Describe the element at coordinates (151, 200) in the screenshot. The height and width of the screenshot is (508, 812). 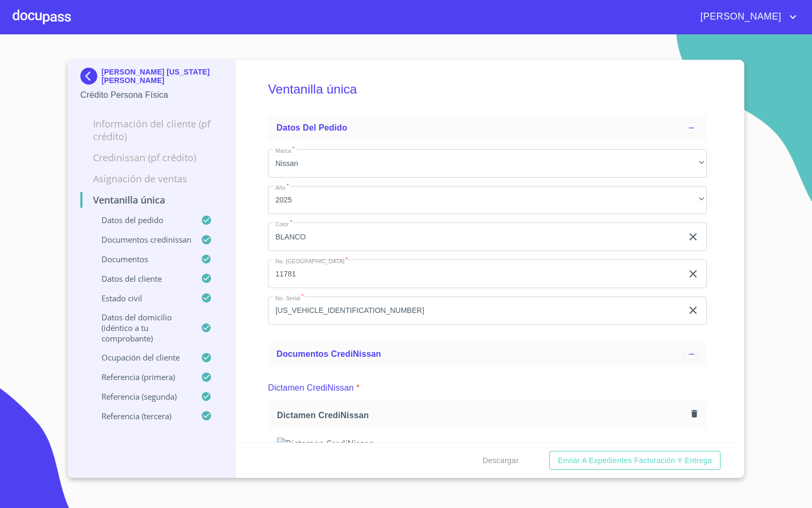
I see `p: Ventanilla única` at that location.